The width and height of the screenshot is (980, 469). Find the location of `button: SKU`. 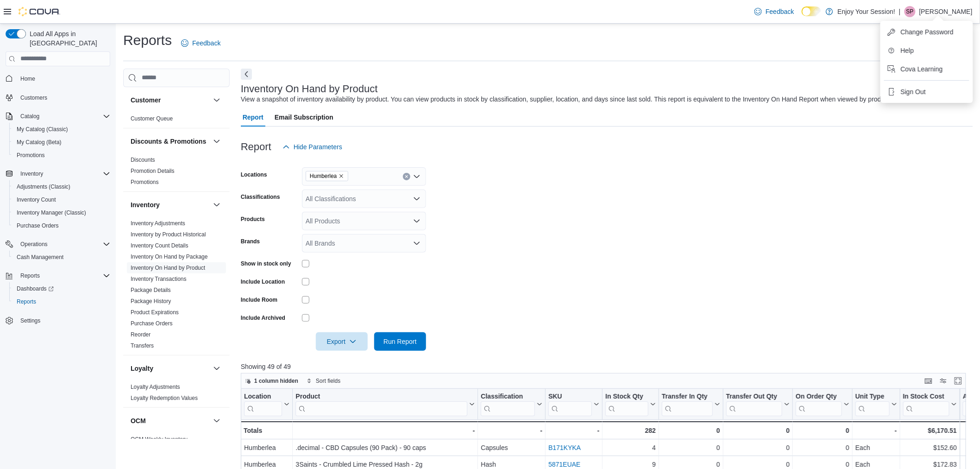

button: SKU is located at coordinates (574, 403).